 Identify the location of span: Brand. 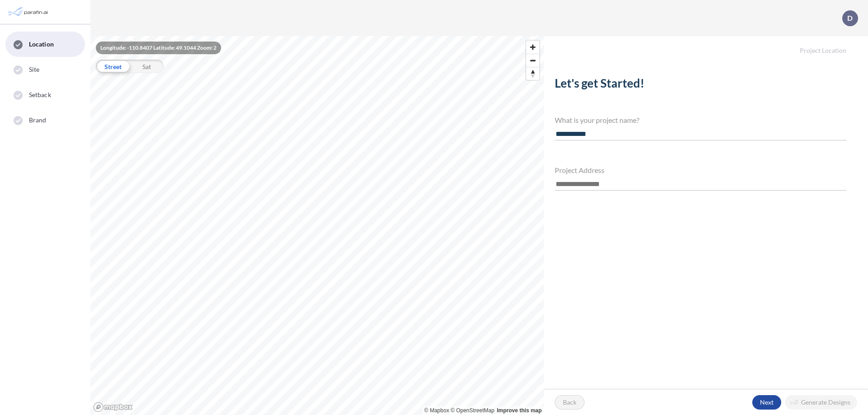
(37, 120).